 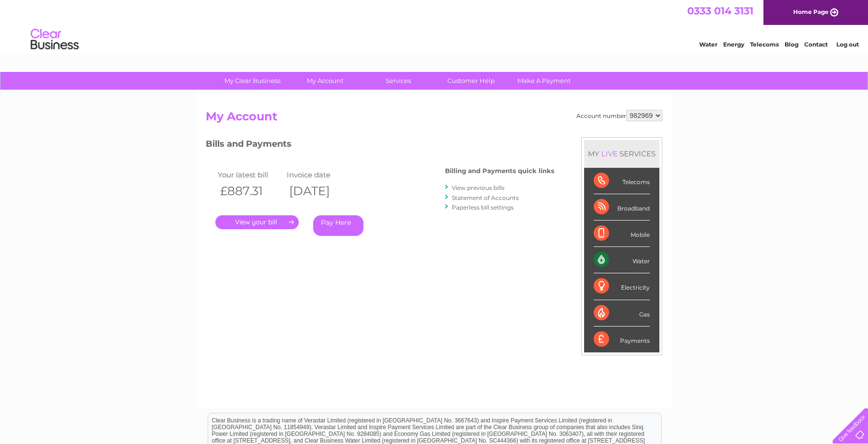 I want to click on a: Blog, so click(x=791, y=44).